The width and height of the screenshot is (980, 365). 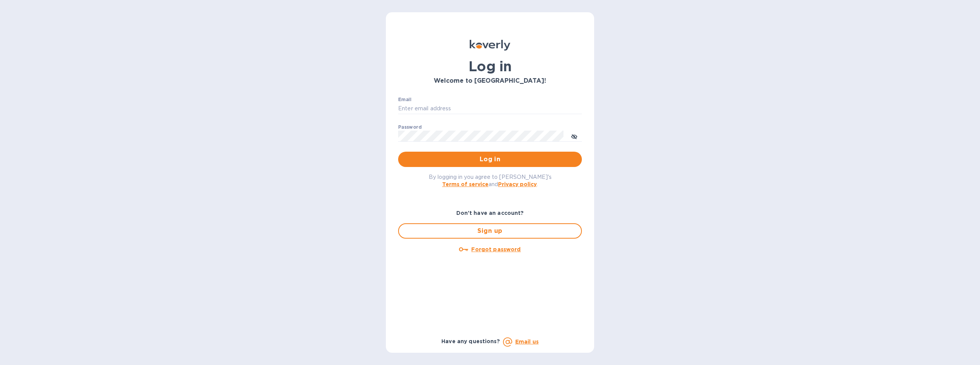 I want to click on span: Log in, so click(x=490, y=159).